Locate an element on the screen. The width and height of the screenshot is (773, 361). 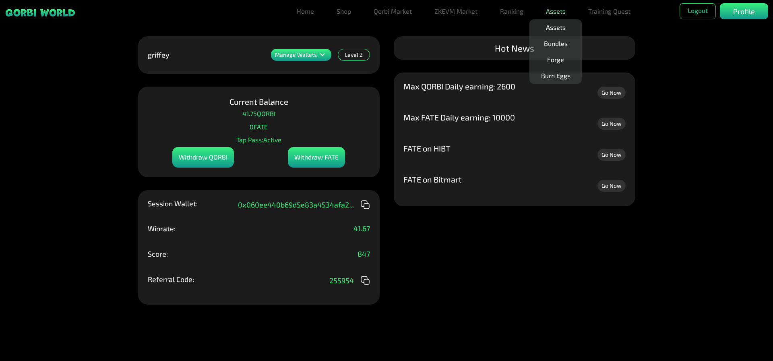
a: Burn Eggs is located at coordinates (555, 76).